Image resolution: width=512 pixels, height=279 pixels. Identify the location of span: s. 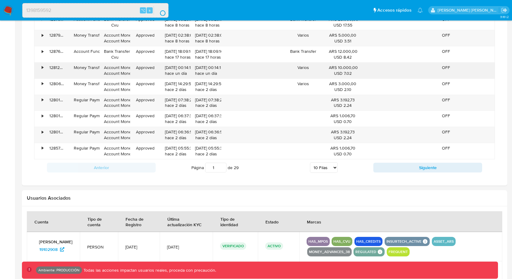
(150, 10).